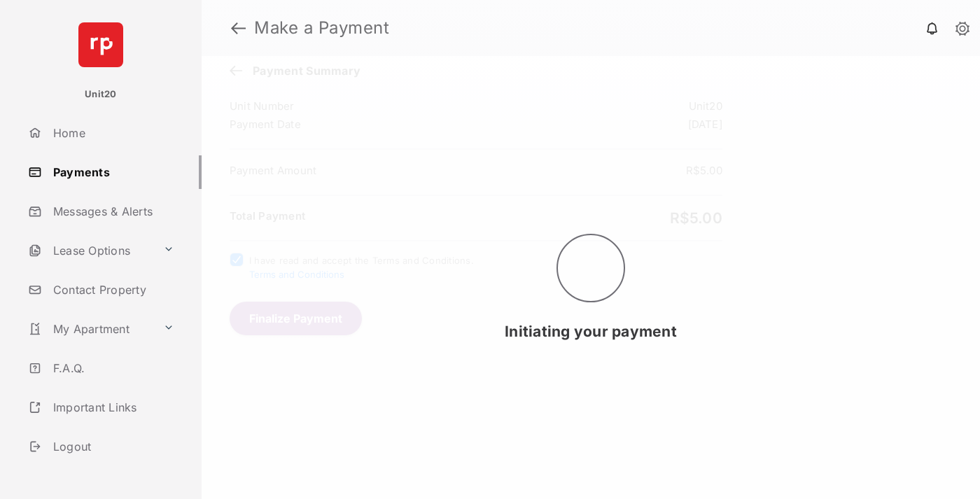  What do you see at coordinates (112, 446) in the screenshot?
I see `a: Logout` at bounding box center [112, 446].